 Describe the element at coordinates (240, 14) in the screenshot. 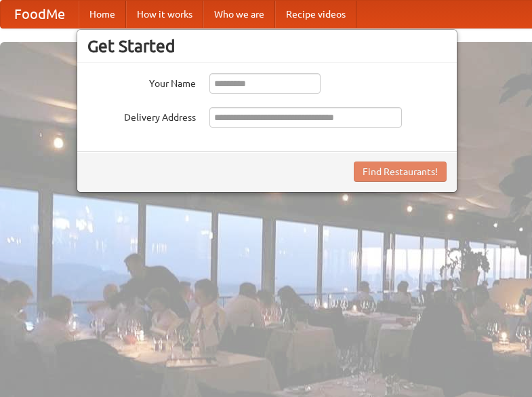

I see `a: Who we are` at that location.